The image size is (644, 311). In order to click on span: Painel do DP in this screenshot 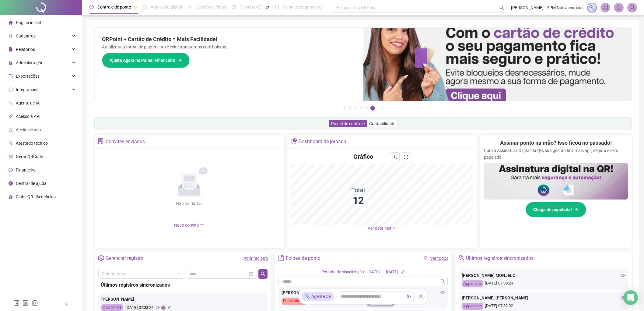, I will do `click(251, 7)`.